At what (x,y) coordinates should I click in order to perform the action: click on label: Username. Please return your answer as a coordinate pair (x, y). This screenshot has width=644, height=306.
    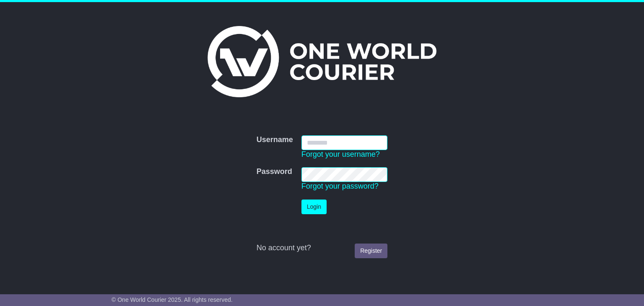
    Looking at the image, I should click on (275, 140).